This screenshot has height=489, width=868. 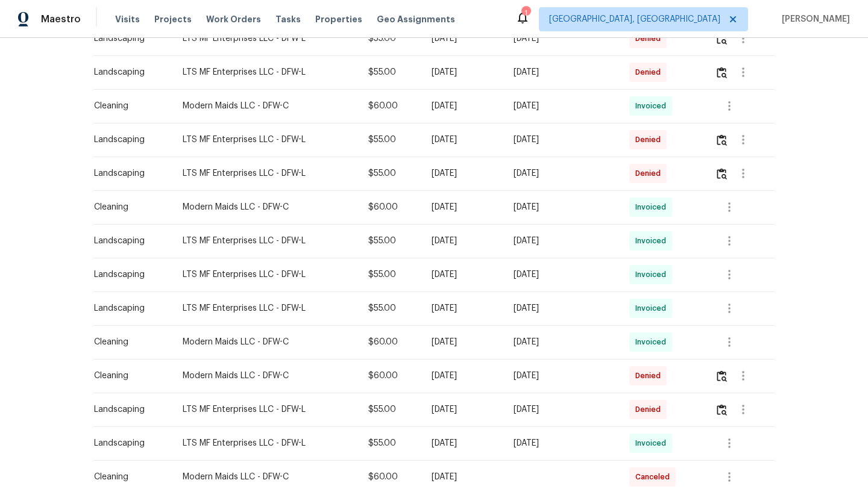 I want to click on span: Tasks, so click(x=288, y=19).